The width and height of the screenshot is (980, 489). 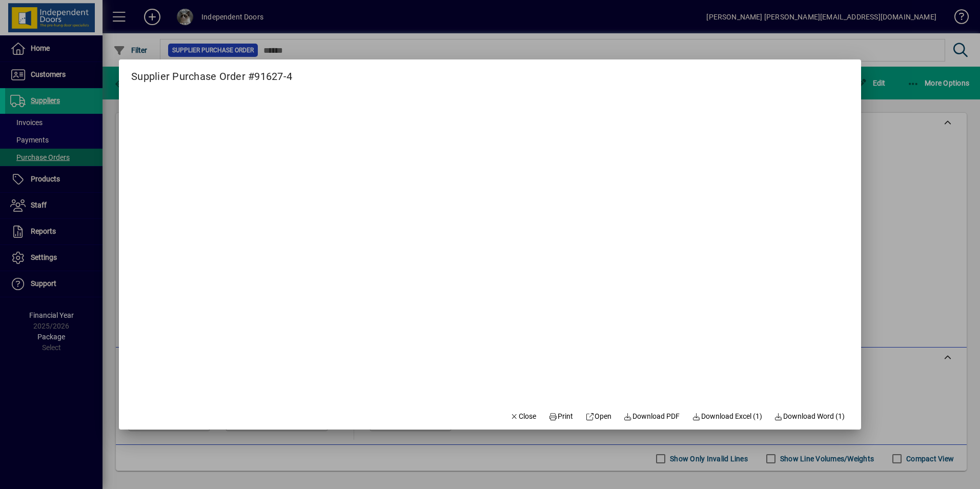 What do you see at coordinates (212, 72) in the screenshot?
I see `h2: Supplier Purchase Order #91627-4` at bounding box center [212, 72].